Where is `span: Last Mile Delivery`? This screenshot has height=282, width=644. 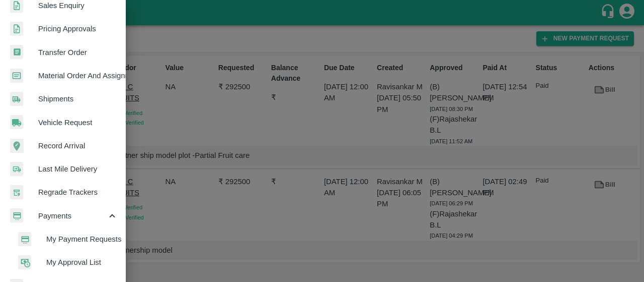
span: Last Mile Delivery is located at coordinates (78, 169).